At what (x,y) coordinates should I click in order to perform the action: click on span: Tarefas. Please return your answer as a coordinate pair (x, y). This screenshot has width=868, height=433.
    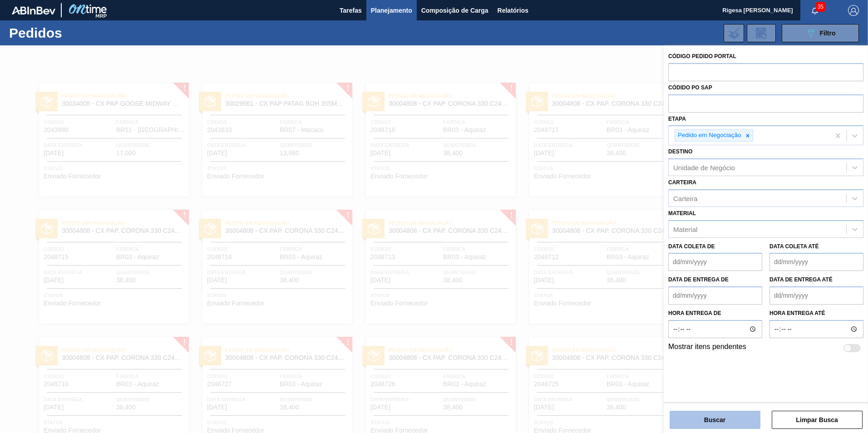
    Looking at the image, I should click on (350, 10).